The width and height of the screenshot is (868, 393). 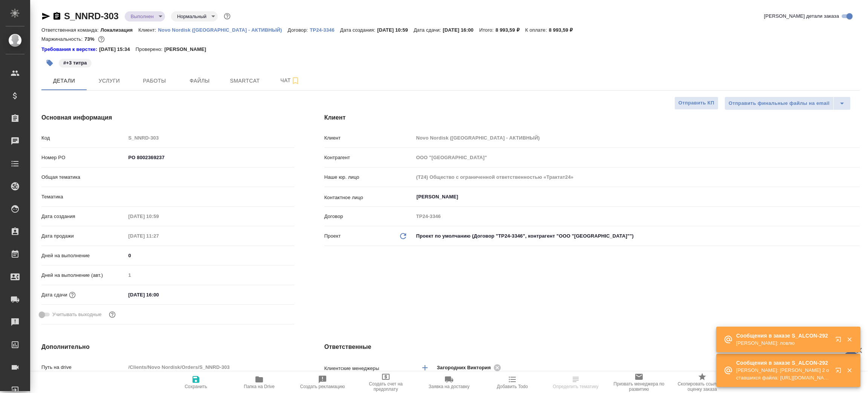 I want to click on span: Отправить финальные файлы на email, so click(x=779, y=103).